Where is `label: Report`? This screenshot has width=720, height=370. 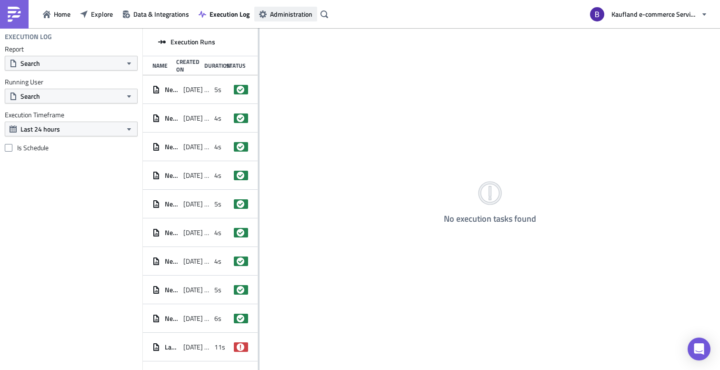 label: Report is located at coordinates (71, 49).